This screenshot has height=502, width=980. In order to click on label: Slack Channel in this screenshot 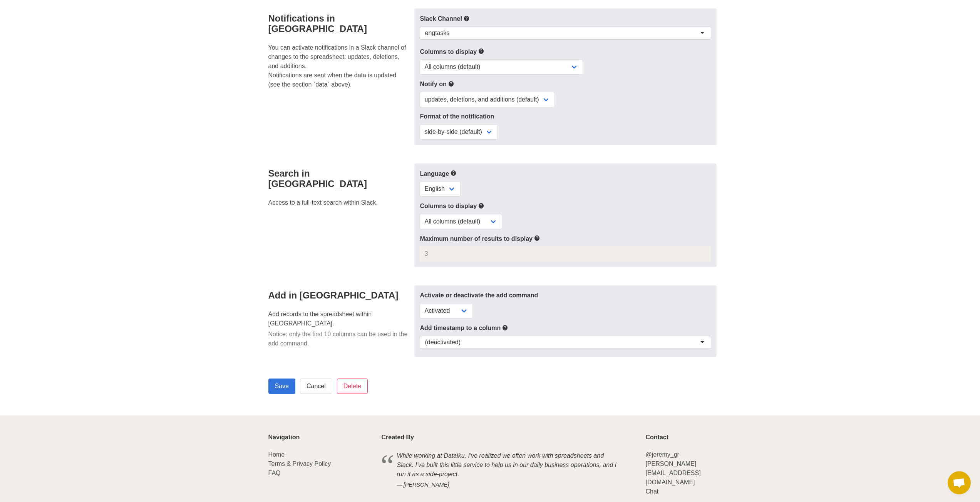, I will do `click(565, 19)`.